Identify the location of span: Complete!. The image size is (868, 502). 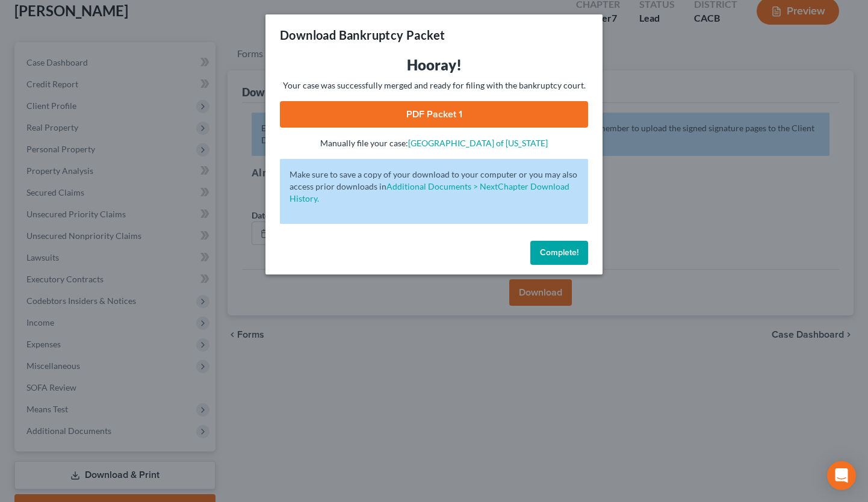
(559, 252).